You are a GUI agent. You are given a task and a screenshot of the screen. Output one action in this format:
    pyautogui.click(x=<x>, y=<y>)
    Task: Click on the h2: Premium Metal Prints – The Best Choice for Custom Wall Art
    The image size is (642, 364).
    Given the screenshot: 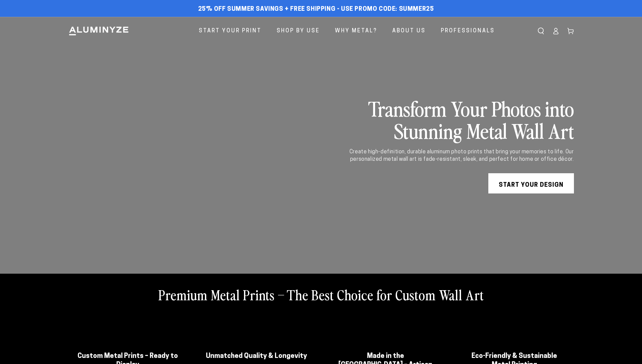 What is the action you would take?
    pyautogui.click(x=321, y=295)
    